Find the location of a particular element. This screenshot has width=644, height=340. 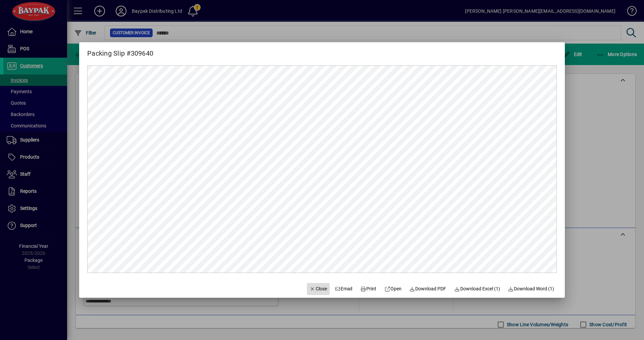

button: Download Word (1) is located at coordinates (531, 289).